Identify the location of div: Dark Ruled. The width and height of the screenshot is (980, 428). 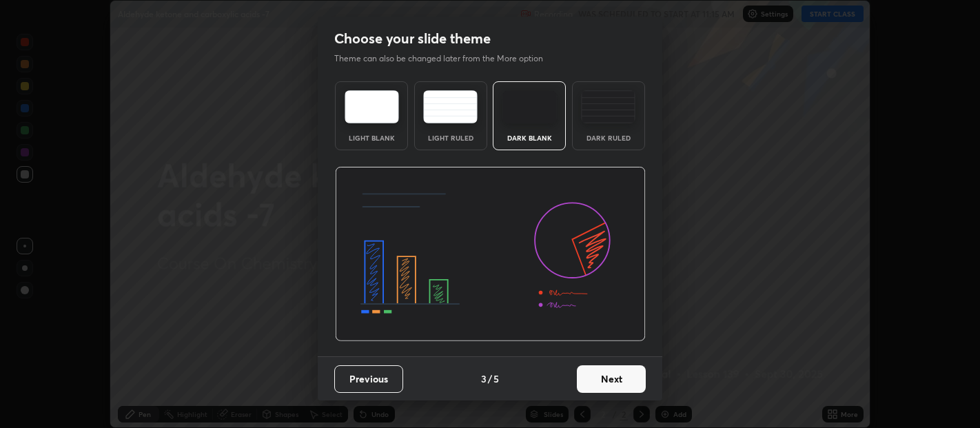
(609, 138).